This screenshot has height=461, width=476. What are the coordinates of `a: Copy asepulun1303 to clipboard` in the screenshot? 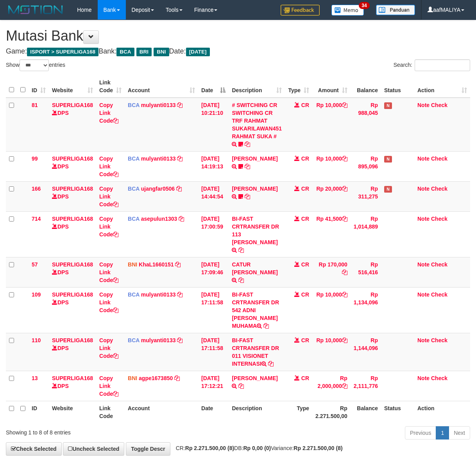 It's located at (181, 219).